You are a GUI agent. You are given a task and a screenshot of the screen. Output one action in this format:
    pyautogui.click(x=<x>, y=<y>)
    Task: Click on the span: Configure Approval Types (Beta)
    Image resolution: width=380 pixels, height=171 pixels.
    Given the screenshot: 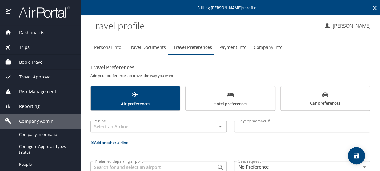 What is the action you would take?
    pyautogui.click(x=46, y=149)
    